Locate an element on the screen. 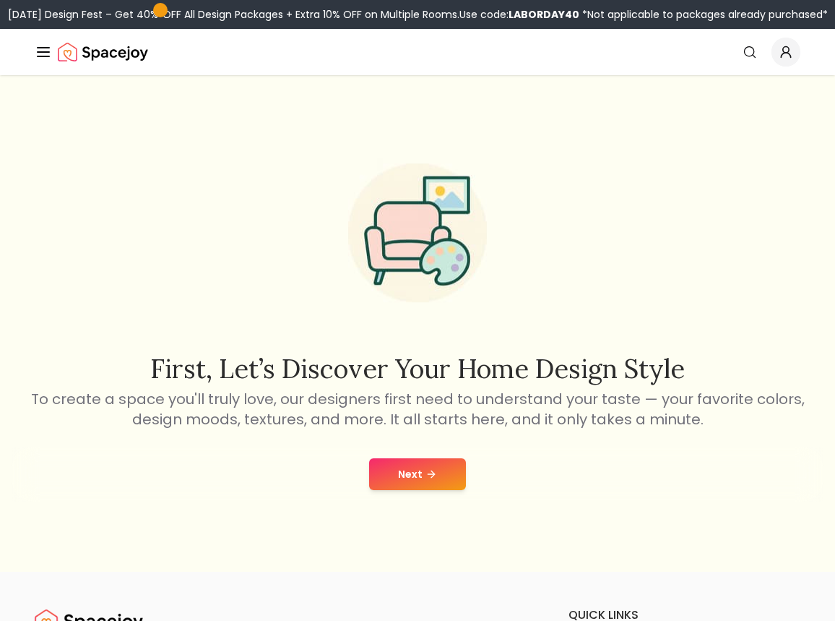  img: Spacejoy Logo is located at coordinates (103, 52).